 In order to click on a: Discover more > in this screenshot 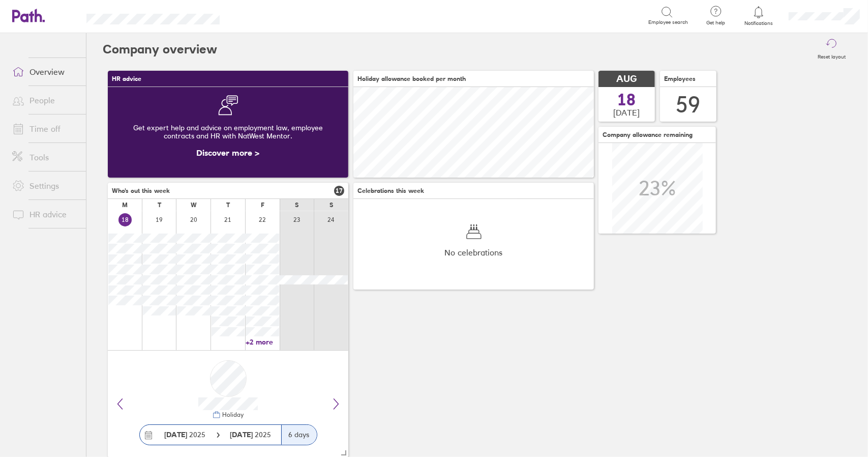, I will do `click(228, 153)`.